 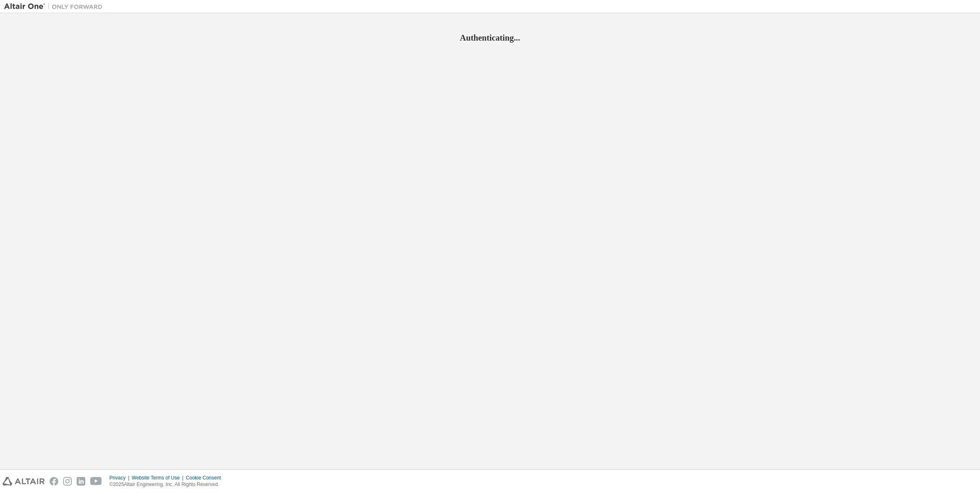 I want to click on img: Altair One, so click(x=55, y=6).